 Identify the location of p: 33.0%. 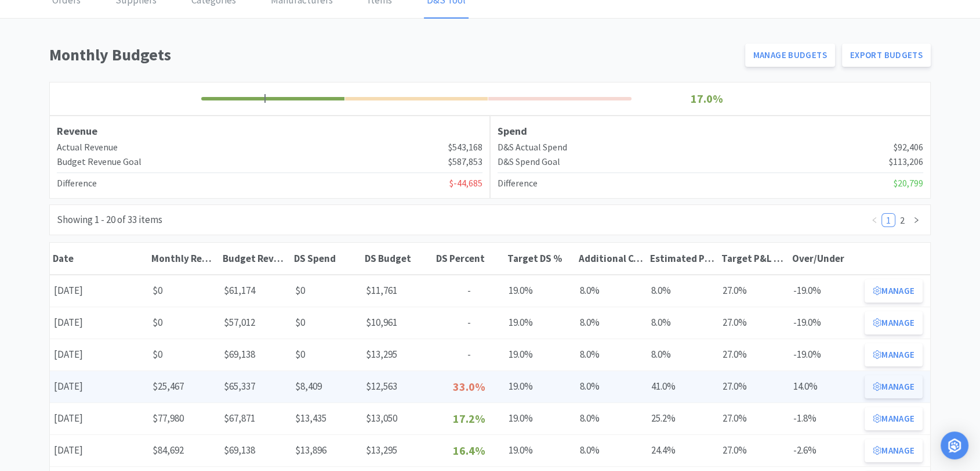
(469, 387).